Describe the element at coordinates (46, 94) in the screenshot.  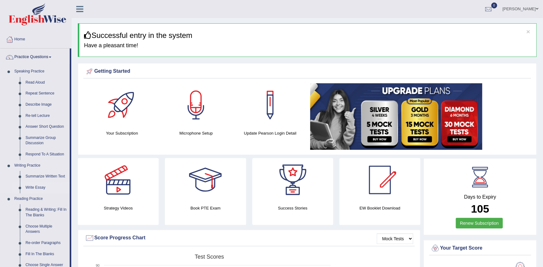
I see `a: Repeat Sentence` at that location.